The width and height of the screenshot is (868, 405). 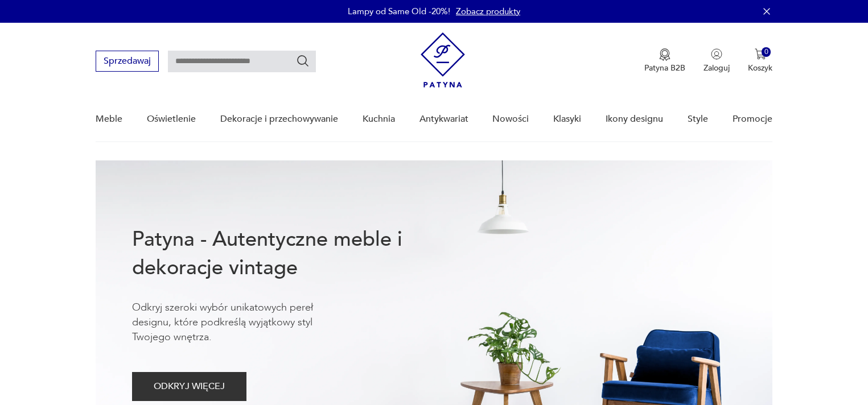 What do you see at coordinates (510, 119) in the screenshot?
I see `a: Nowości` at bounding box center [510, 119].